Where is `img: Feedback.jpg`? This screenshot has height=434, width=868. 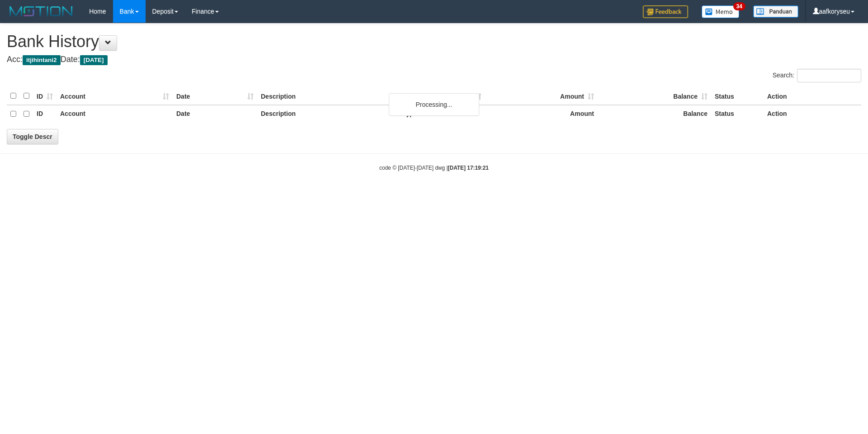 img: Feedback.jpg is located at coordinates (665, 12).